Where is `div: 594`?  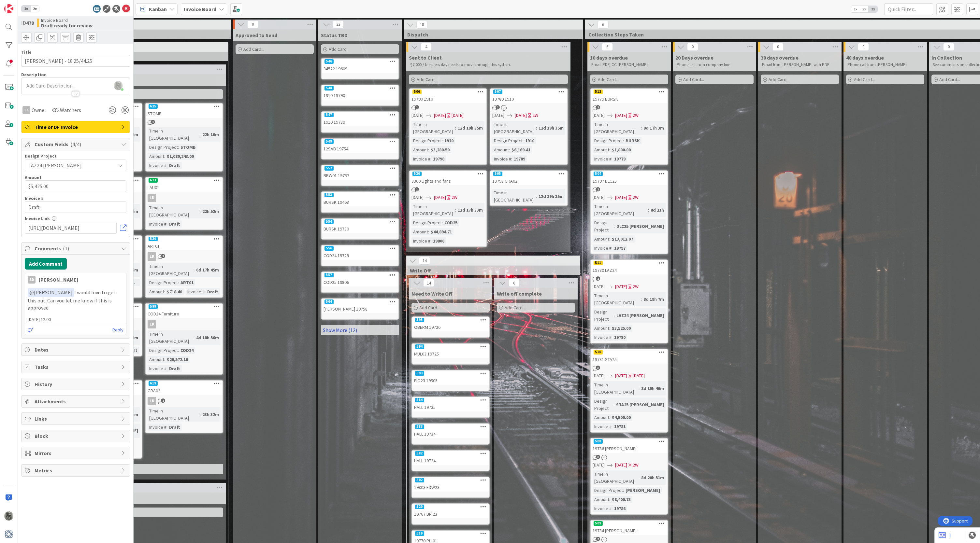 div: 594 is located at coordinates (451, 347).